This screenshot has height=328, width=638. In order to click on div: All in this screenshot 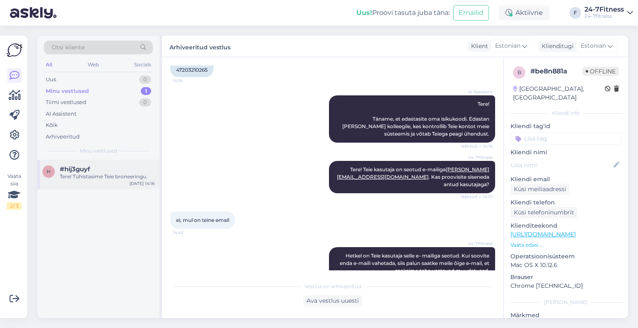, I will do `click(49, 65)`.